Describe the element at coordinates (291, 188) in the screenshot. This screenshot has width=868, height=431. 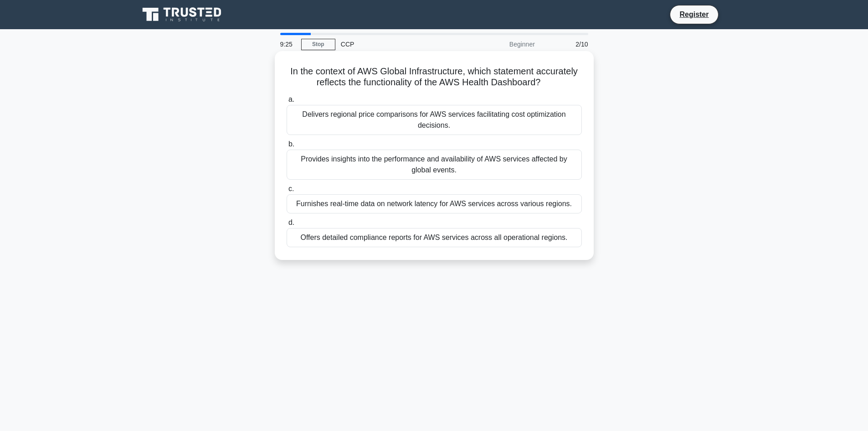
I see `span: c.` at that location.